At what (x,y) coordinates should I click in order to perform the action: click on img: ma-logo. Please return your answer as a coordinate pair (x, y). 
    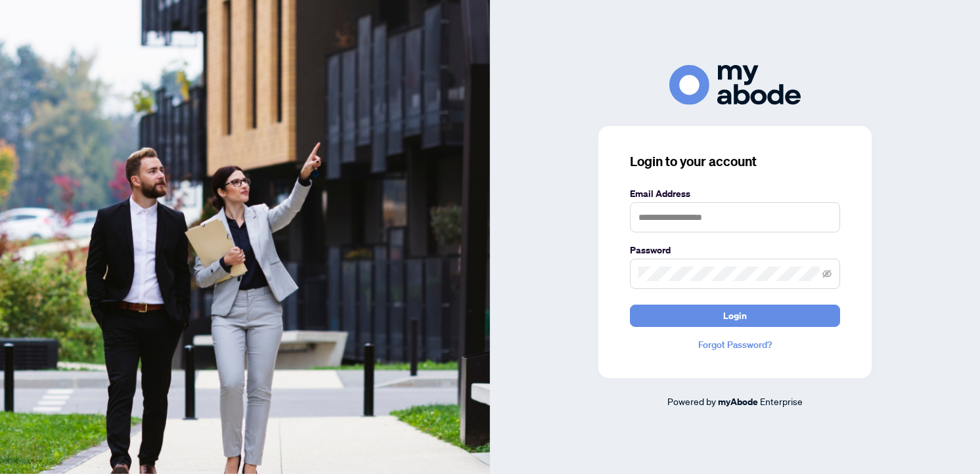
    Looking at the image, I should click on (735, 85).